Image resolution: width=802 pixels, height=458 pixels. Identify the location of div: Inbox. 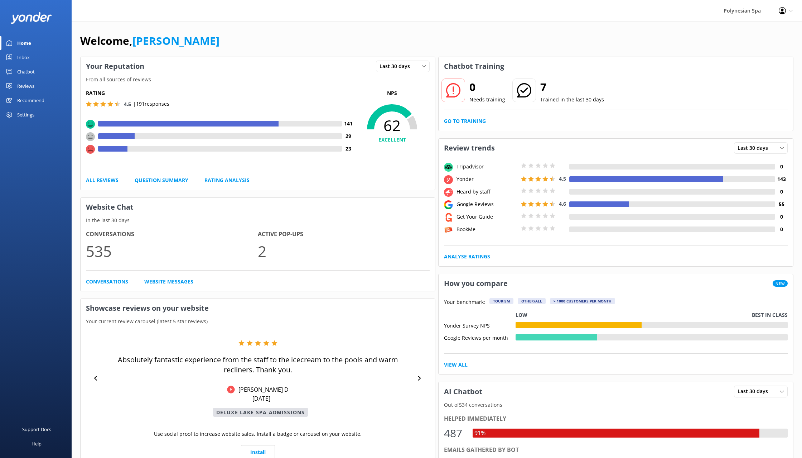
(23, 57).